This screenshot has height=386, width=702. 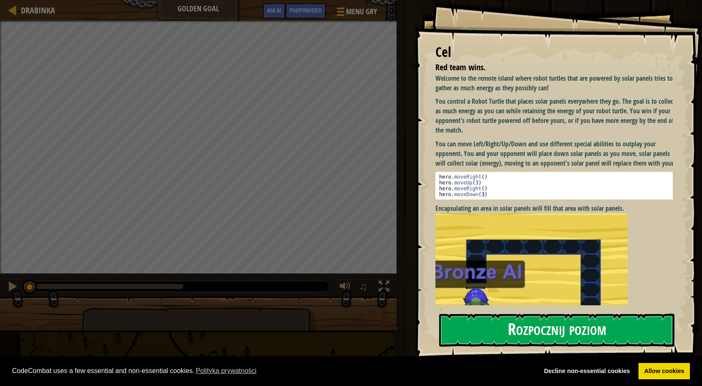 What do you see at coordinates (557, 330) in the screenshot?
I see `button: Rozpocznij poziom` at bounding box center [557, 330].